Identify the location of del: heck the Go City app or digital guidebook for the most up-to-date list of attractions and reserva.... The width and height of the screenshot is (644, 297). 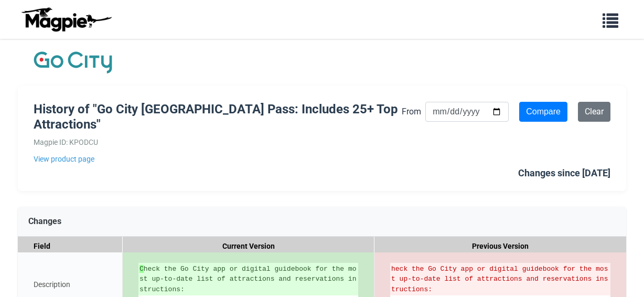
(501, 279).